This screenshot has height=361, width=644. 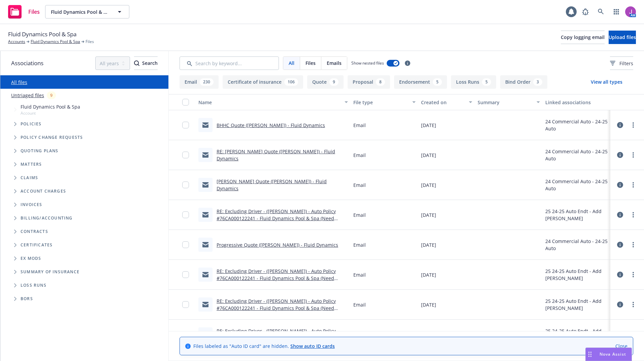 I want to click on button: Bind Order, so click(x=524, y=82).